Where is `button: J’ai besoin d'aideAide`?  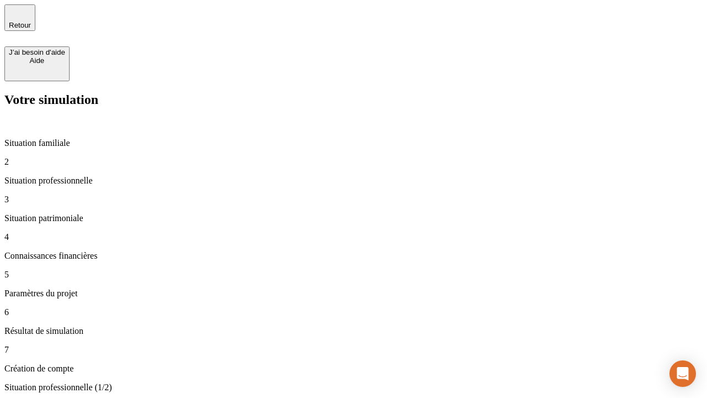 button: J’ai besoin d'aideAide is located at coordinates (37, 64).